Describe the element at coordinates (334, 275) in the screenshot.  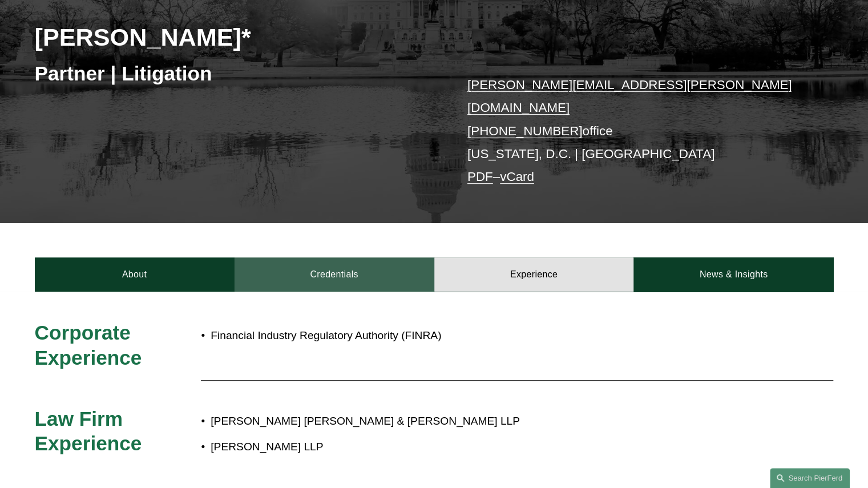
I see `a: Credentials` at that location.